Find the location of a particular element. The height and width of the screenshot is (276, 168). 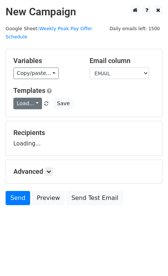

a: Daily emails left: 1500 is located at coordinates (135, 28).